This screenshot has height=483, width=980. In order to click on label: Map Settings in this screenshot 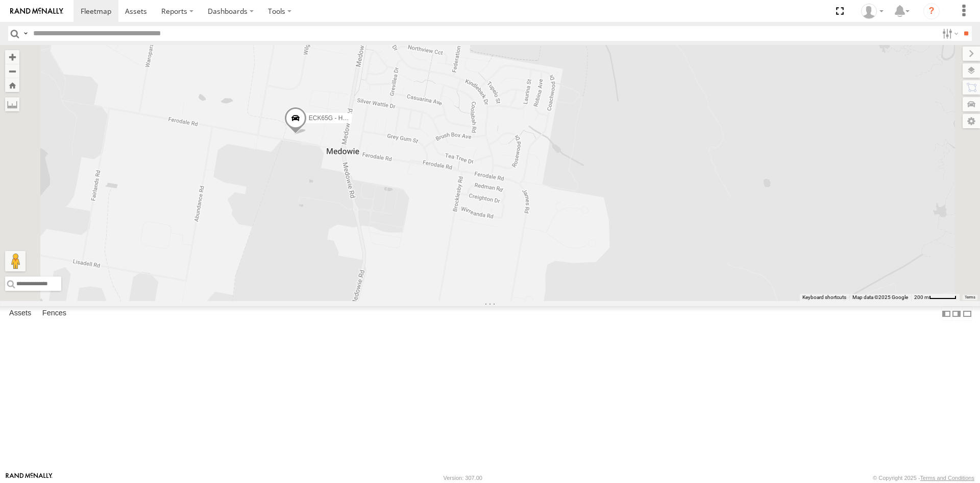, I will do `click(972, 121)`.